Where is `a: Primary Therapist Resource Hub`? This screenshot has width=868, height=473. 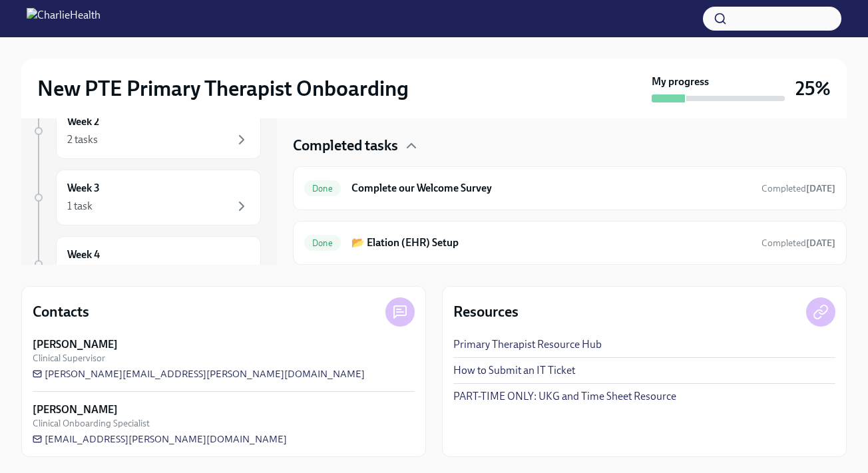
a: Primary Therapist Resource Hub is located at coordinates (527, 345).